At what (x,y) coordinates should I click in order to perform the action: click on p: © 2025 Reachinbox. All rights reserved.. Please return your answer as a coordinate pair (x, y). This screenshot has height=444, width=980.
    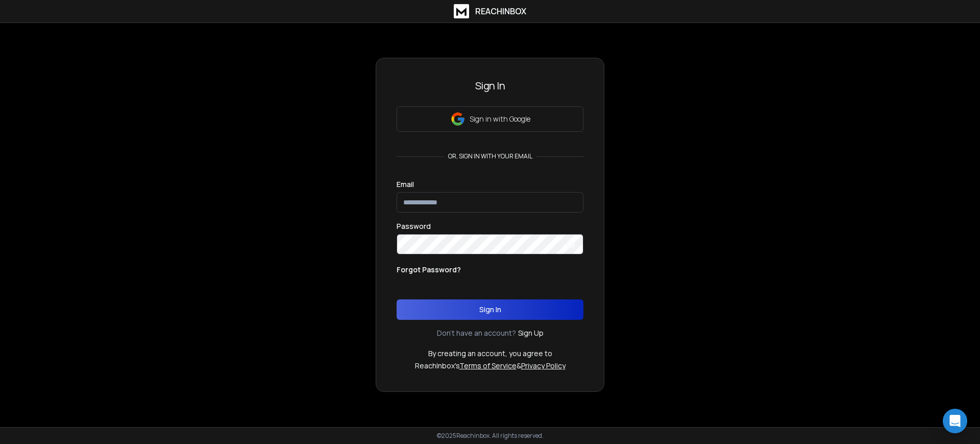
    Looking at the image, I should click on (490, 436).